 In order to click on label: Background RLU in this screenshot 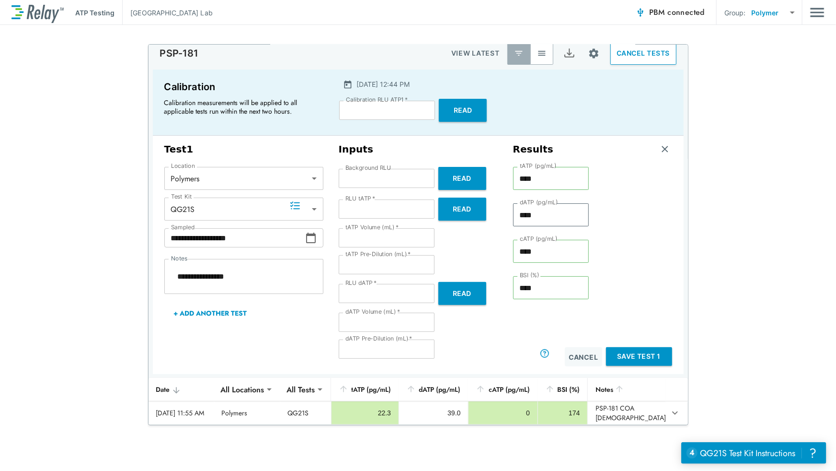, I will do `click(368, 168)`.